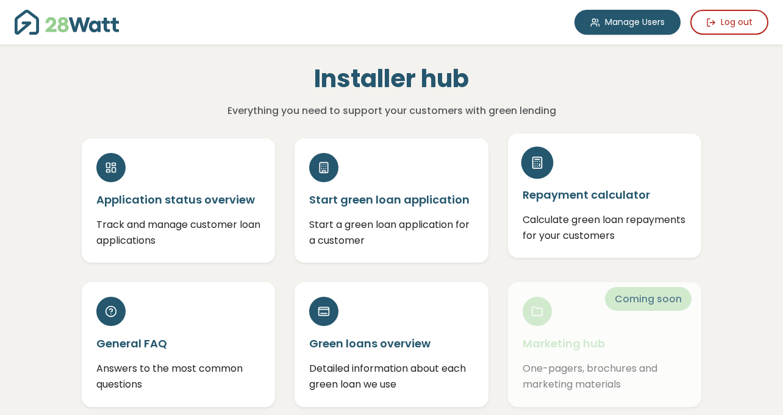 The height and width of the screenshot is (415, 783). I want to click on button: Log out, so click(729, 22).